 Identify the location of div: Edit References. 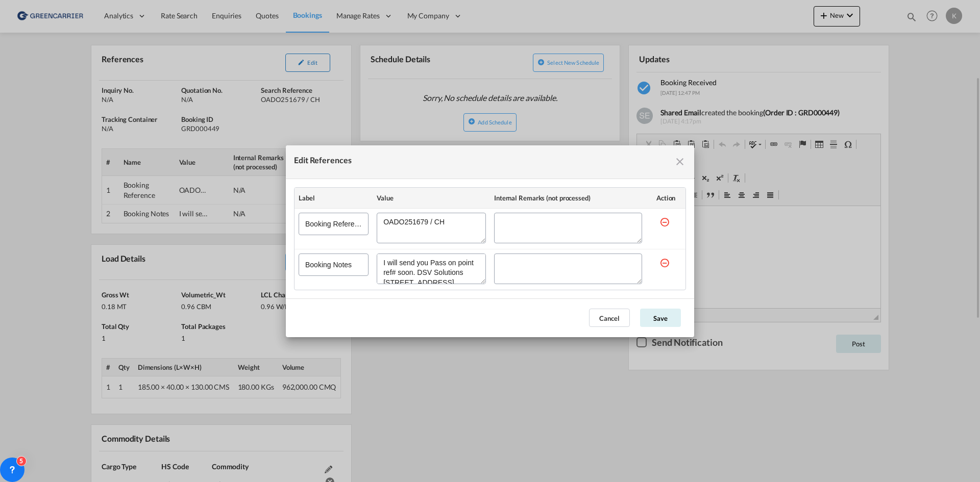
(323, 162).